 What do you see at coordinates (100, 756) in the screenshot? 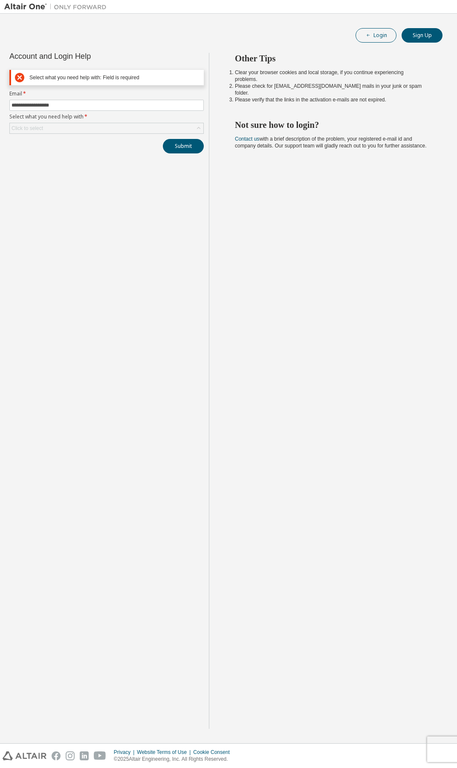
I see `img: youtube.svg` at bounding box center [100, 756].